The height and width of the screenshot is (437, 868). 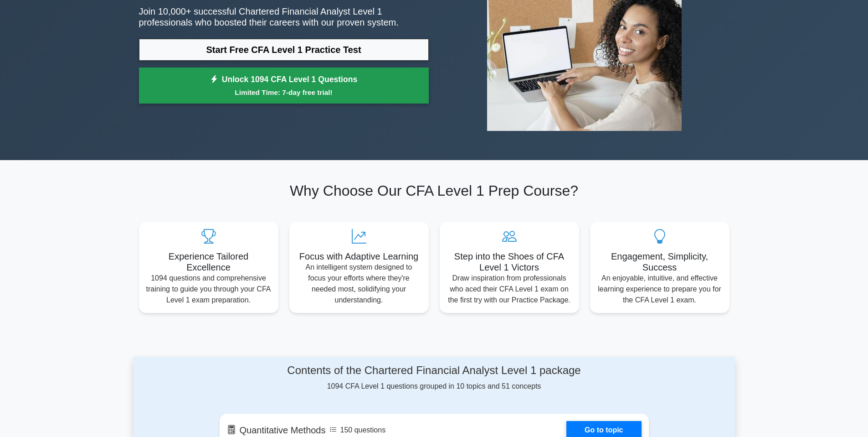 What do you see at coordinates (284, 17) in the screenshot?
I see `p: Join 10,000+ successful Chartered Financial Analyst Level 1 professionals who boosted their caree...` at bounding box center [284, 17].